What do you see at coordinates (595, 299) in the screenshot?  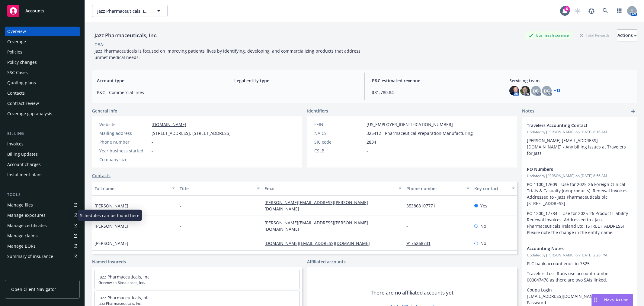 I see `div: Drag to move` at bounding box center [595, 299].